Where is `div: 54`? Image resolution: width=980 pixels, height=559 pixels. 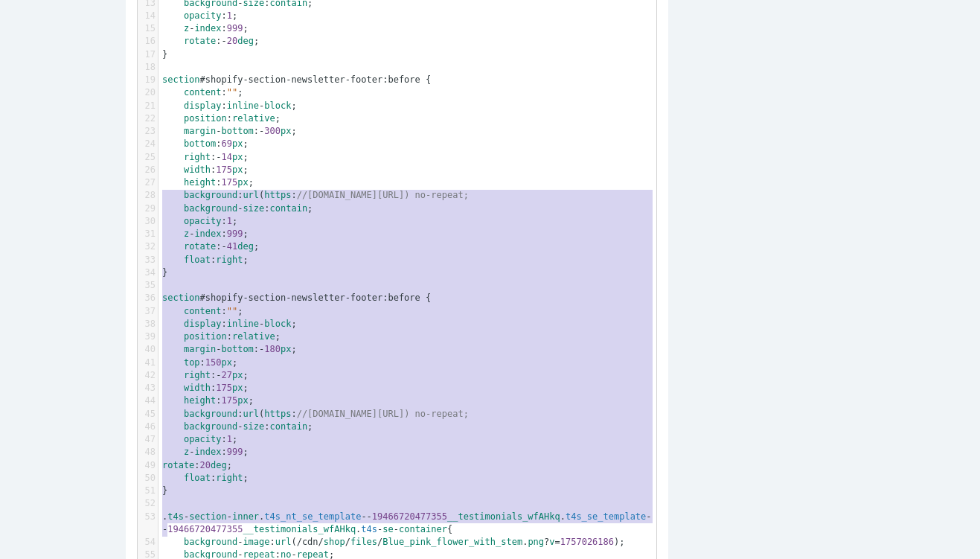
div: 54 is located at coordinates (148, 542).